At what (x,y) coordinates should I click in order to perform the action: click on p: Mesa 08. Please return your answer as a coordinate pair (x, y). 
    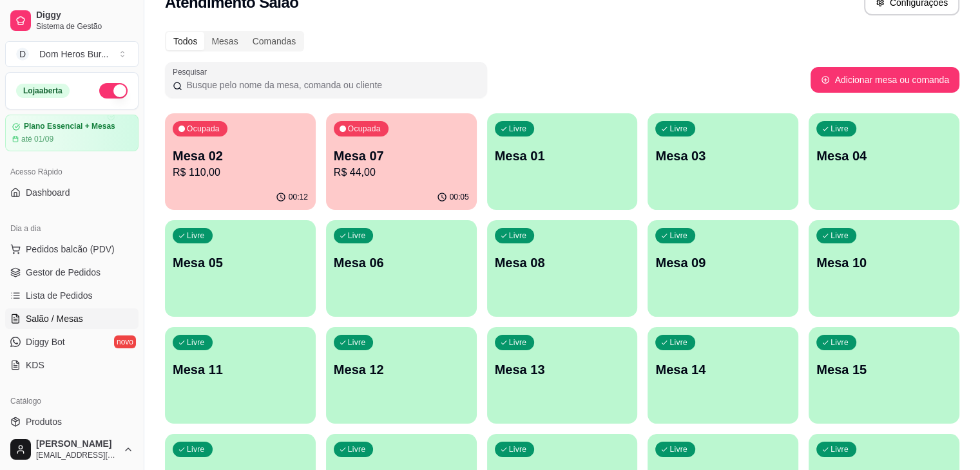
    Looking at the image, I should click on (563, 263).